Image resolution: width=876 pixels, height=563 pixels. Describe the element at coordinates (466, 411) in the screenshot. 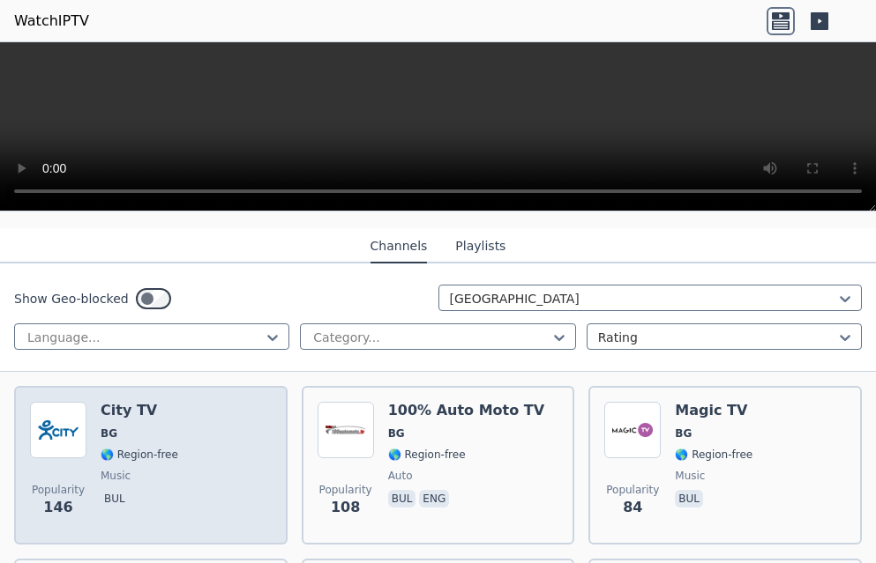

I see `h6: 100% Auto Moto TV` at that location.